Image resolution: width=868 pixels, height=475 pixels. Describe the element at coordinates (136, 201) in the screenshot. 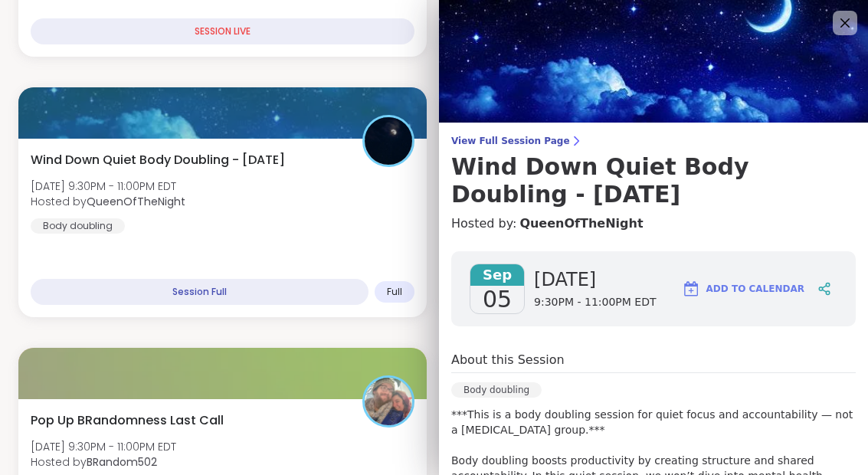

I see `b: QueenOfTheNight` at that location.